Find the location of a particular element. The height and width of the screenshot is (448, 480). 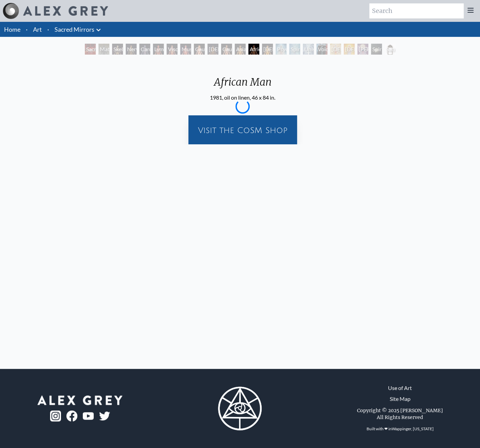

img: youtube-logo.png is located at coordinates (88, 416).